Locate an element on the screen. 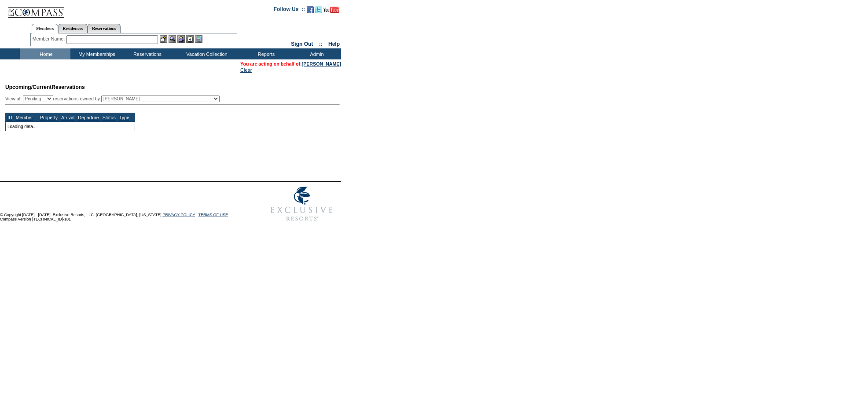 The height and width of the screenshot is (401, 845). a: Help is located at coordinates (334, 44).